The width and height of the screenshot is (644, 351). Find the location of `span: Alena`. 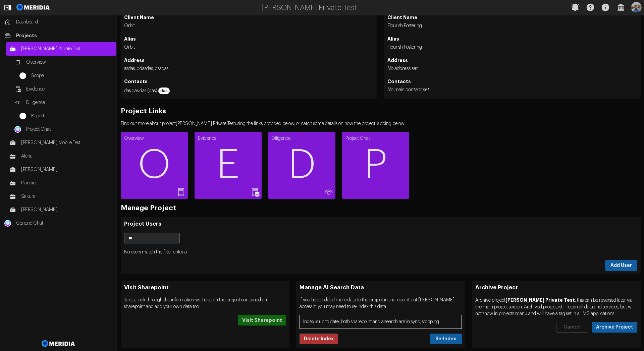

span: Alena is located at coordinates (67, 156).